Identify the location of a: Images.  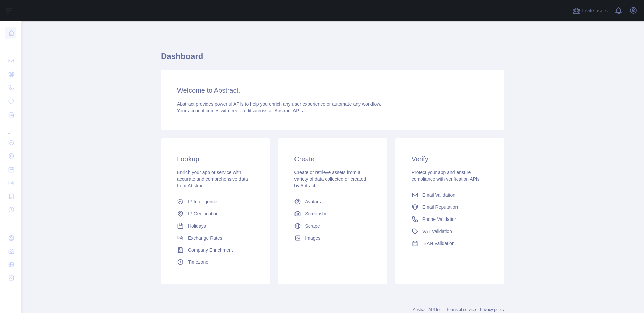
(332, 238).